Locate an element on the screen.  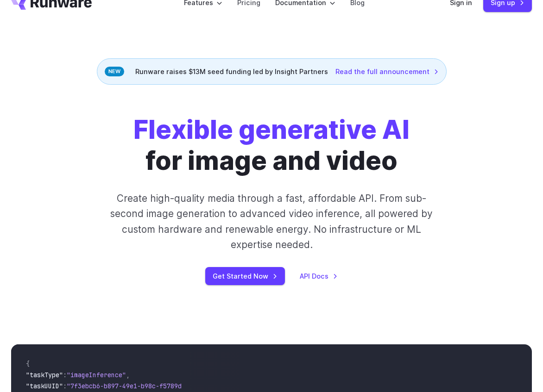
strong: Flexible generative AI is located at coordinates (272, 129).